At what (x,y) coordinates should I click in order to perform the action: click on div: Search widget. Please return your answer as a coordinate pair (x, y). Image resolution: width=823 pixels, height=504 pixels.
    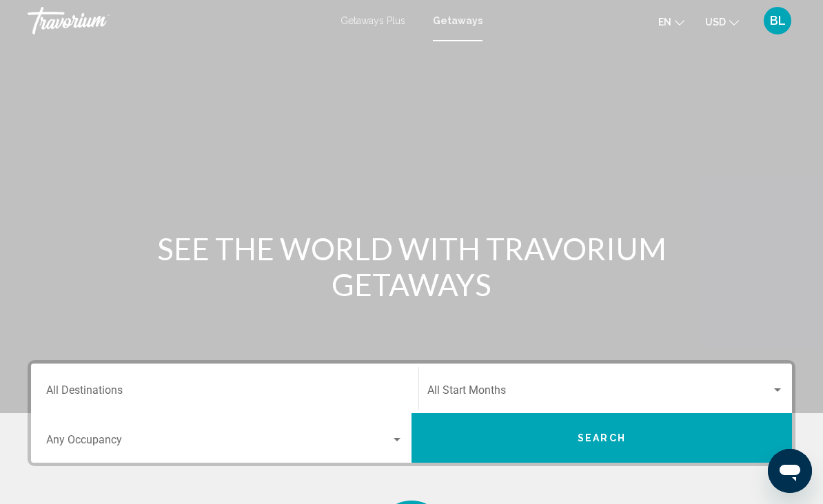
    Looking at the image, I should click on (411, 413).